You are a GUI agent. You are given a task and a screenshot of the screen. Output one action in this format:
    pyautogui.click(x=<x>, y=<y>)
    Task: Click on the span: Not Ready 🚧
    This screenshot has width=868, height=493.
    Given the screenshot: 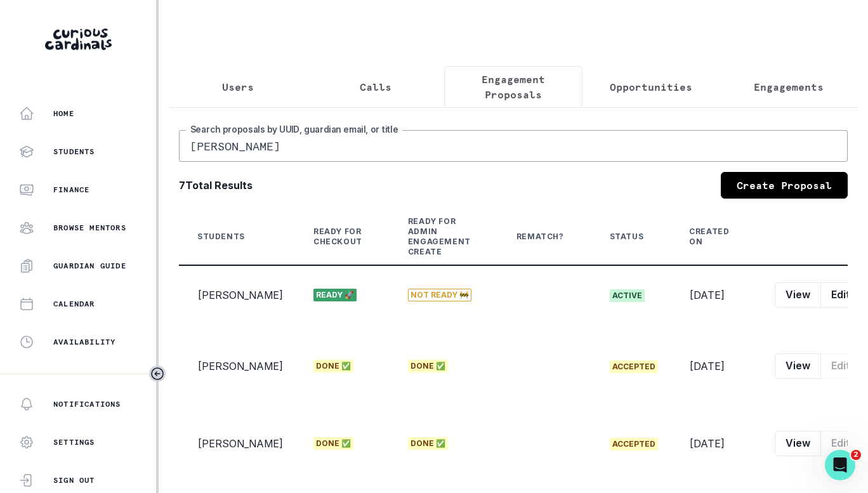 What is the action you would take?
    pyautogui.click(x=439, y=295)
    